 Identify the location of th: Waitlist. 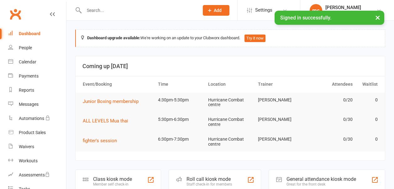
(368, 84).